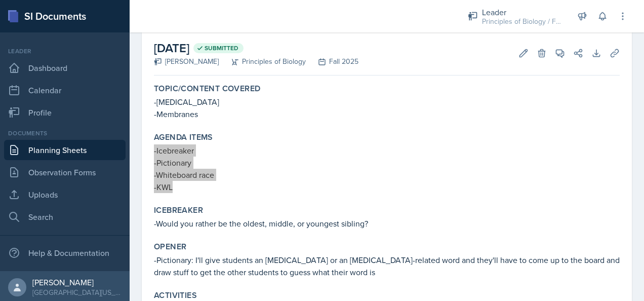 The height and width of the screenshot is (301, 644). I want to click on label: Opener, so click(170, 247).